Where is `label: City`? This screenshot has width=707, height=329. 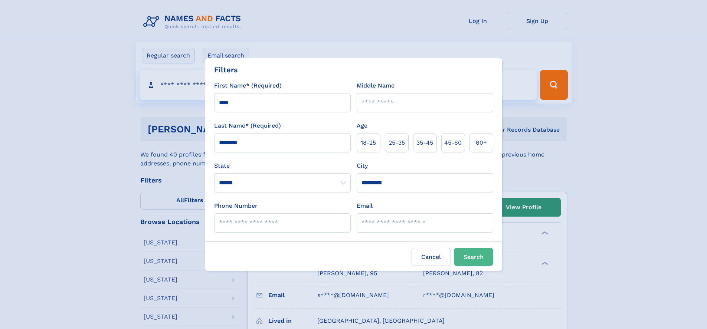 label: City is located at coordinates (362, 166).